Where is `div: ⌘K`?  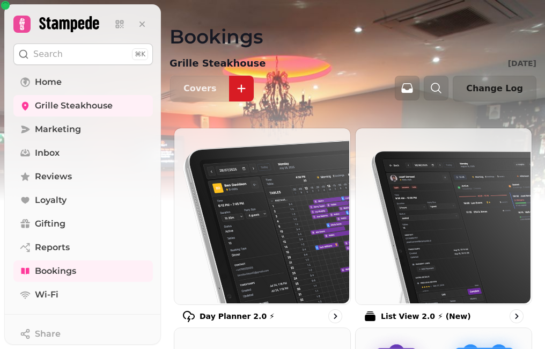 div: ⌘K is located at coordinates (140, 54).